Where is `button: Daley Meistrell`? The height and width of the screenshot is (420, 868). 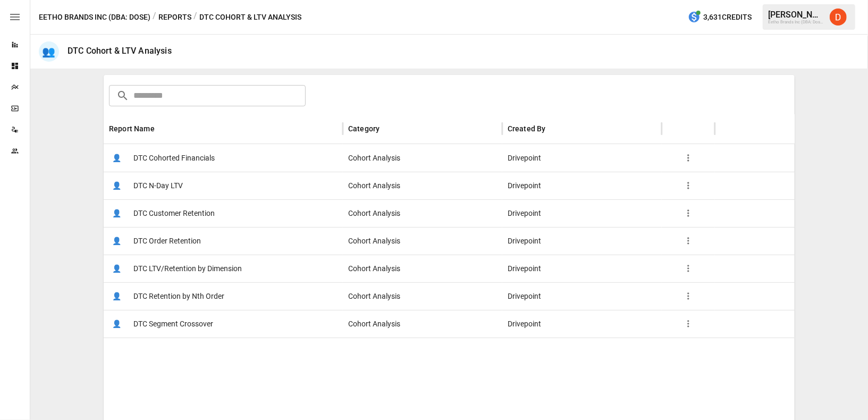 button: Daley Meistrell is located at coordinates (838, 17).